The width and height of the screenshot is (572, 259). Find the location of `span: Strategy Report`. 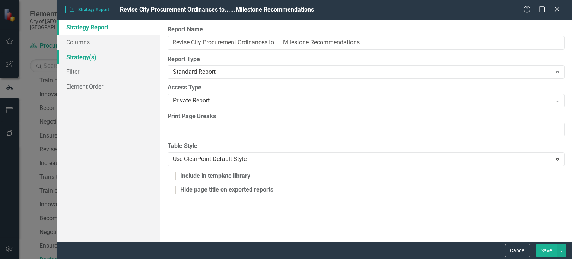

span: Strategy Report is located at coordinates (89, 10).